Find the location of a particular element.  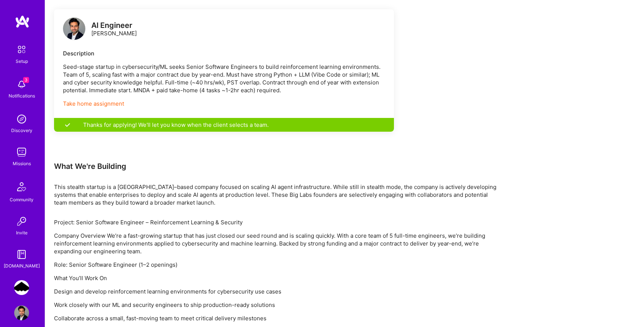

p: Role: Senior Software Engineer (1–2 openings) is located at coordinates (278, 265).